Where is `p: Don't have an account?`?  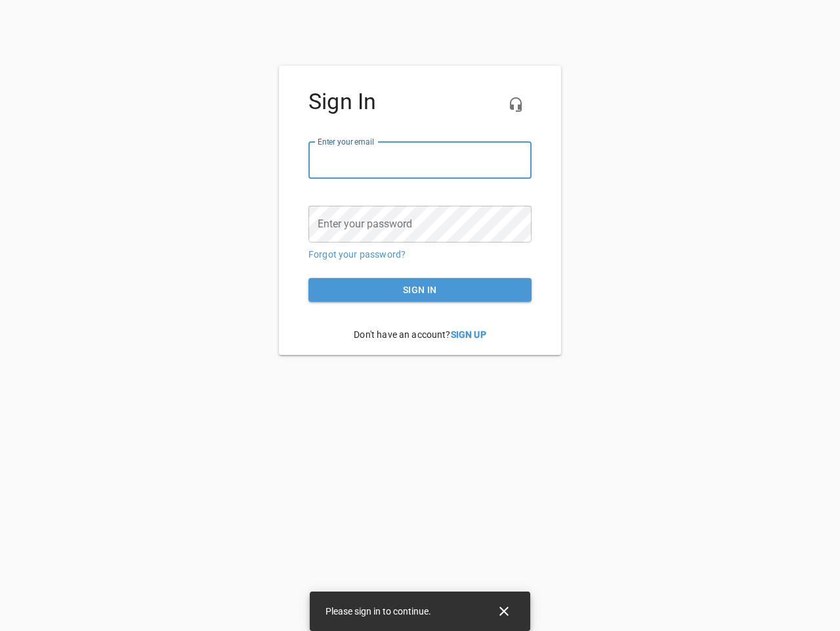 p: Don't have an account? is located at coordinates (420, 334).